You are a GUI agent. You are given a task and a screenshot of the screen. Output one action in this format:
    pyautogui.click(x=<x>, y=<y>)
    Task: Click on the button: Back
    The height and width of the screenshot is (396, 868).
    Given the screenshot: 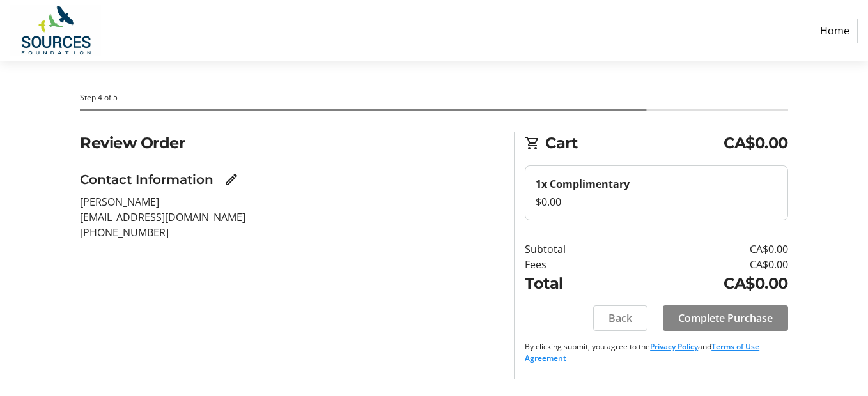 What is the action you would take?
    pyautogui.click(x=620, y=318)
    